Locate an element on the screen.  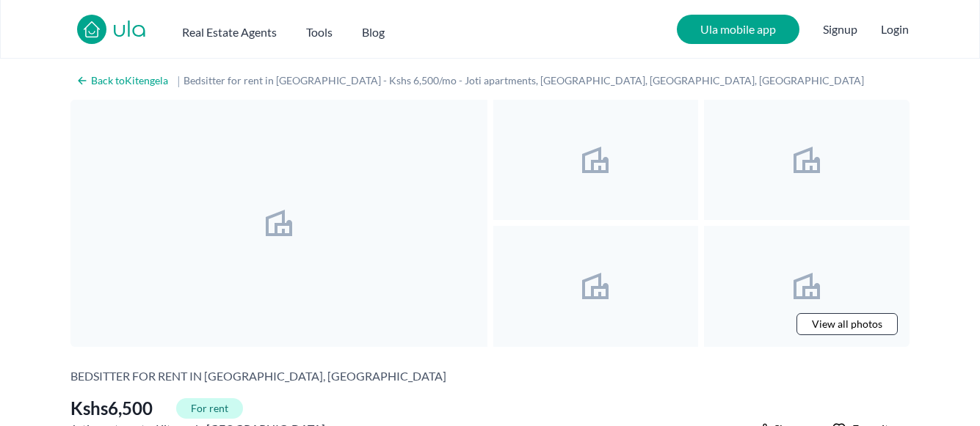
h2: Tools is located at coordinates (319, 33).